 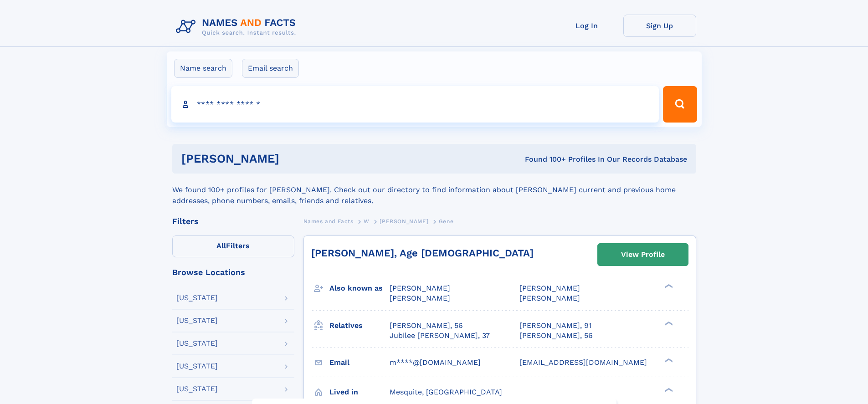 What do you see at coordinates (359, 392) in the screenshot?
I see `h3: Lived in` at bounding box center [359, 392].